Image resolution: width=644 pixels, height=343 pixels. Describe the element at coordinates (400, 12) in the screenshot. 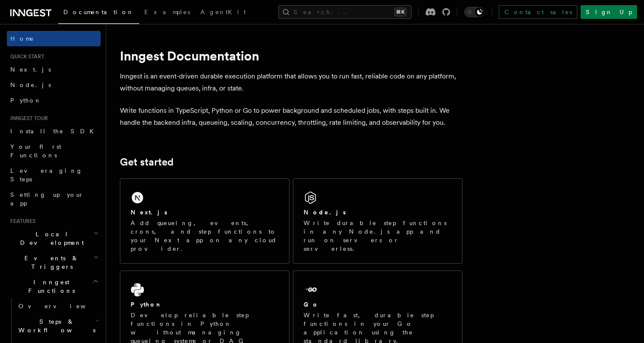

I see `kbd: ⌘K` at that location.